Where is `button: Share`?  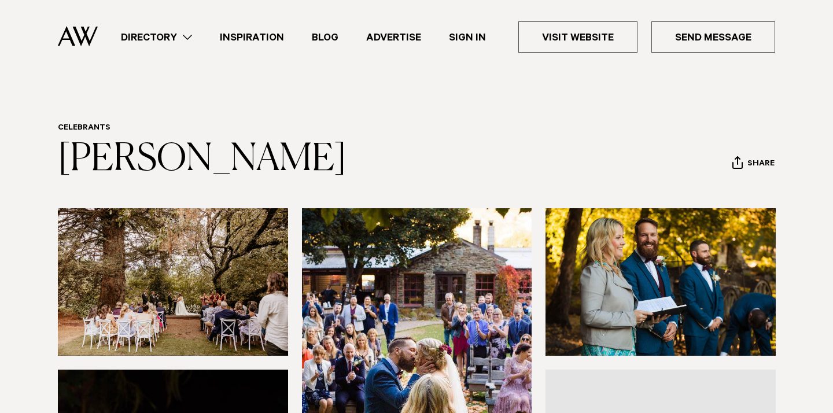 button: Share is located at coordinates (754, 164).